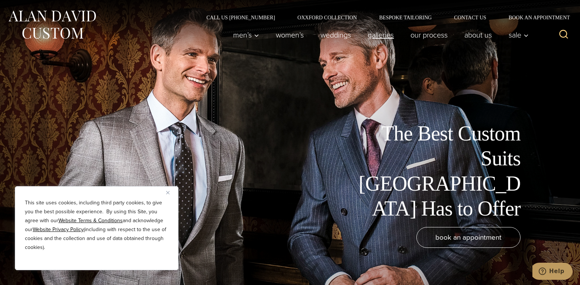 Image resolution: width=580 pixels, height=285 pixels. I want to click on a: Contact Us, so click(470, 17).